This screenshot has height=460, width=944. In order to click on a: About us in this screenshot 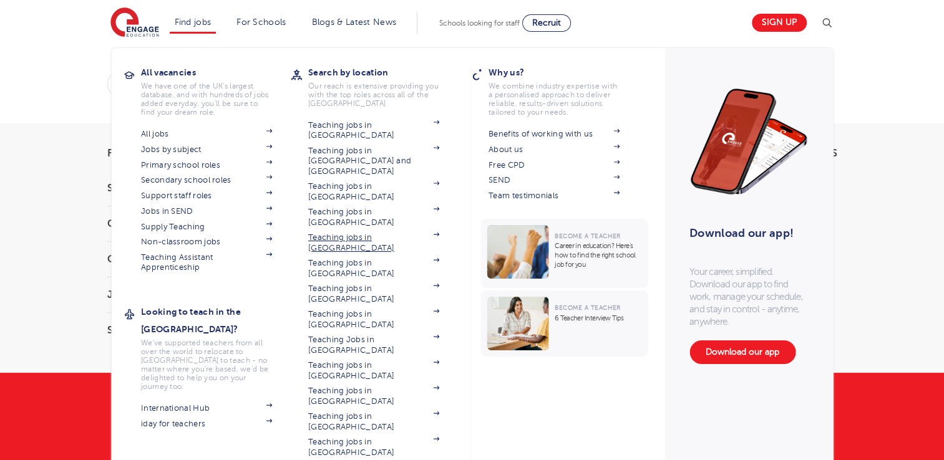, I will do `click(554, 150)`.